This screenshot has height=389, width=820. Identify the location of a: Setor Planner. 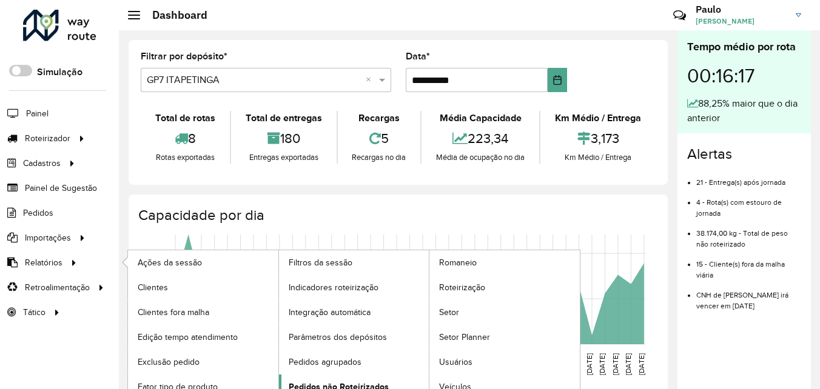
(504, 337).